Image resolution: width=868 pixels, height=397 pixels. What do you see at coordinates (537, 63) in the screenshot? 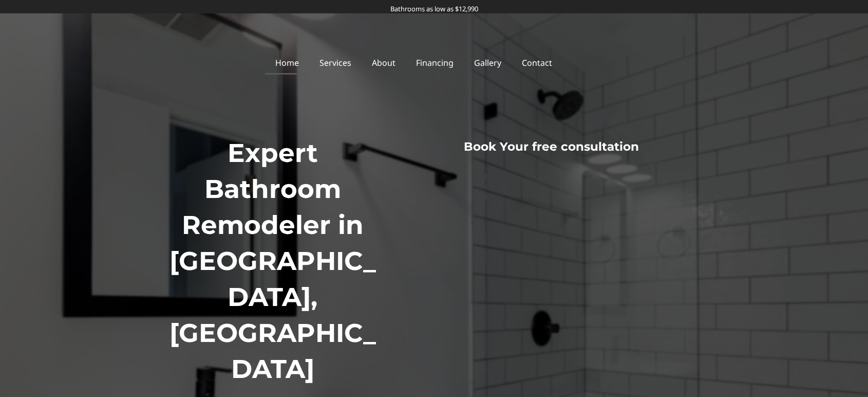
I see `a: Contact` at bounding box center [537, 63].